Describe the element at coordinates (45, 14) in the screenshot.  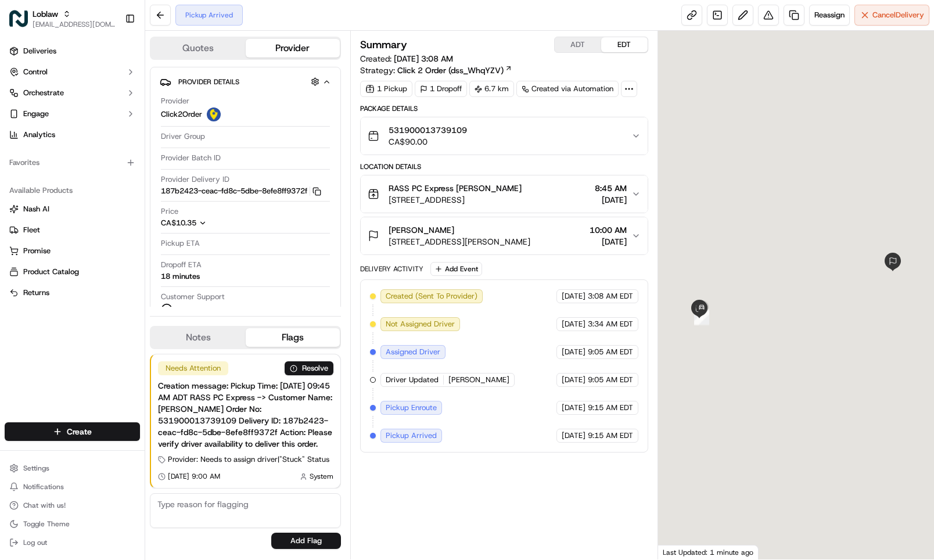
I see `button: Loblaw` at that location.